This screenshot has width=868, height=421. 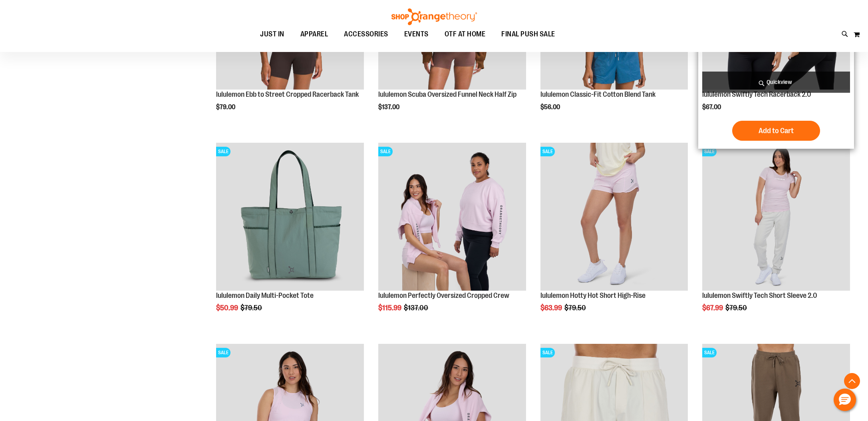 I want to click on span: $67.00, so click(x=712, y=107).